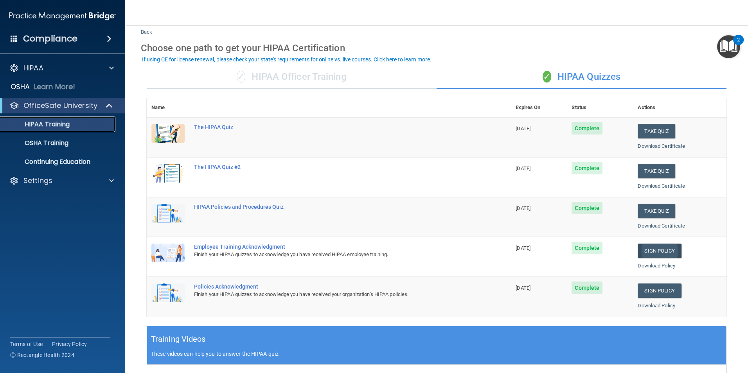 The width and height of the screenshot is (748, 373). What do you see at coordinates (287, 59) in the screenshot?
I see `div: If using CE for license renewal, please check your state's requirements for online vs. live cours...` at bounding box center [287, 59].